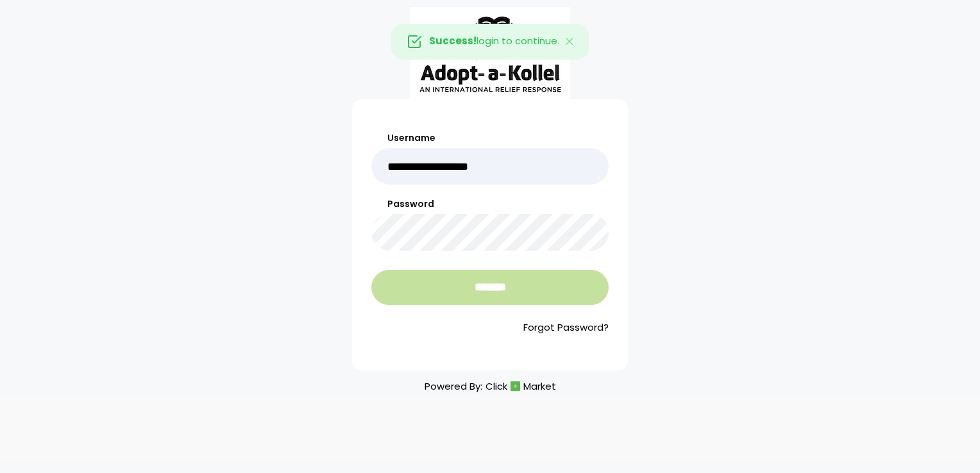  I want to click on div: login to continue., so click(490, 42).